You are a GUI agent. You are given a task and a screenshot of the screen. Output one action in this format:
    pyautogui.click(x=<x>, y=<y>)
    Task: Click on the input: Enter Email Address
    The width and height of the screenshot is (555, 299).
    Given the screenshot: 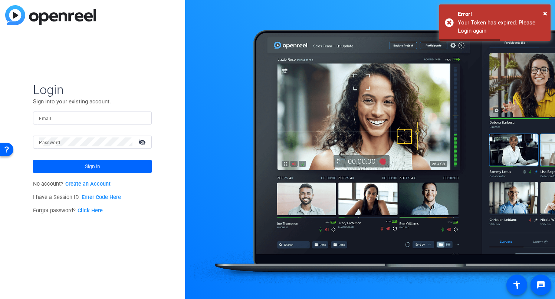 What is the action you would take?
    pyautogui.click(x=92, y=118)
    